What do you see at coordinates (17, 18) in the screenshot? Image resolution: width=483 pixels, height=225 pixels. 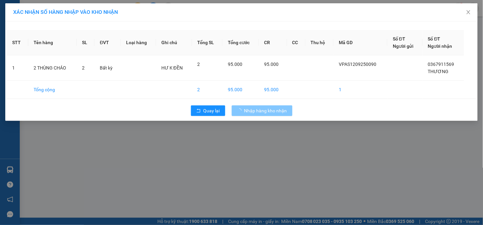 I see `img: logo` at bounding box center [17, 18].